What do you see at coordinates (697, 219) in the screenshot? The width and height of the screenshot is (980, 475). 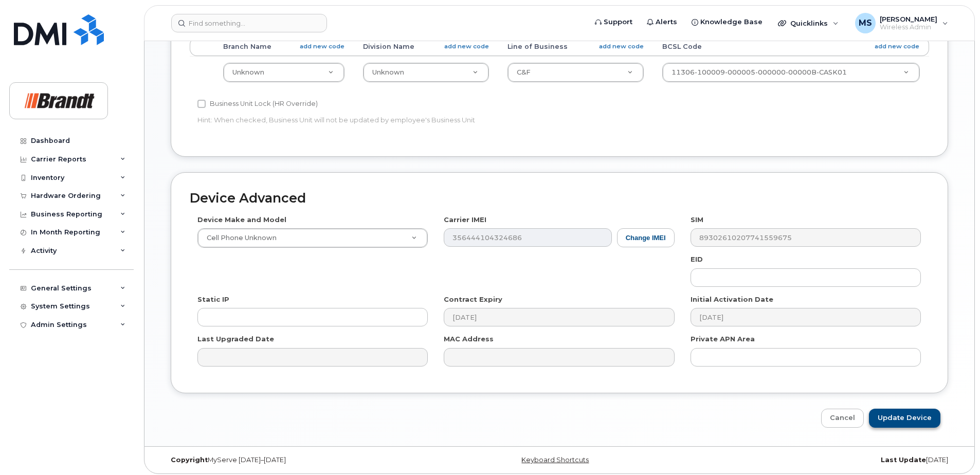 I see `label: SIM` at bounding box center [697, 219].